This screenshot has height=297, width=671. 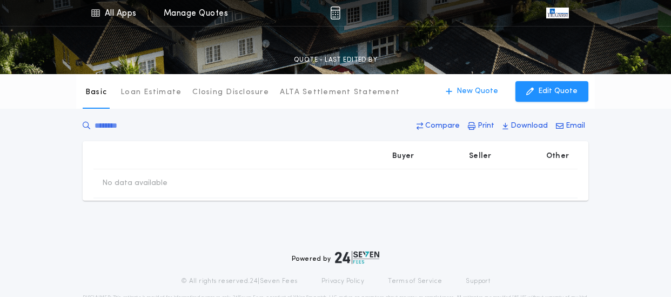 I want to click on button: Download, so click(x=525, y=126).